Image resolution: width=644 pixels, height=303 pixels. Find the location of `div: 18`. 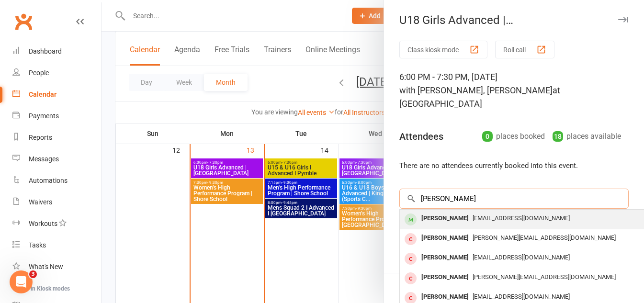

div: 18 is located at coordinates (558, 136).